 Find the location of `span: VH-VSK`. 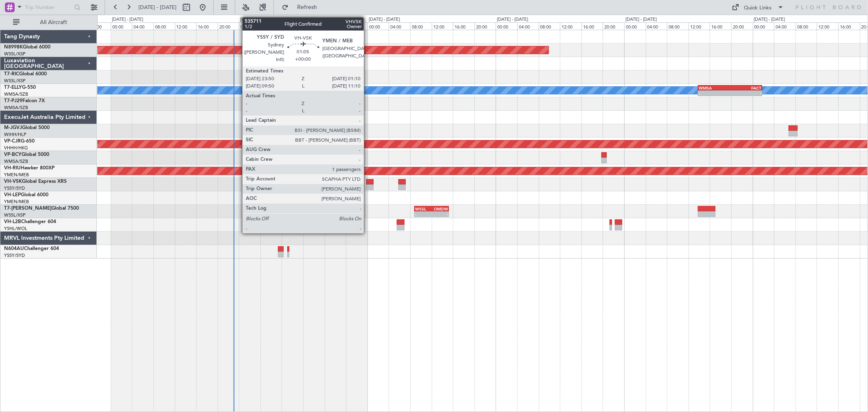

span: VH-VSK is located at coordinates (13, 182).